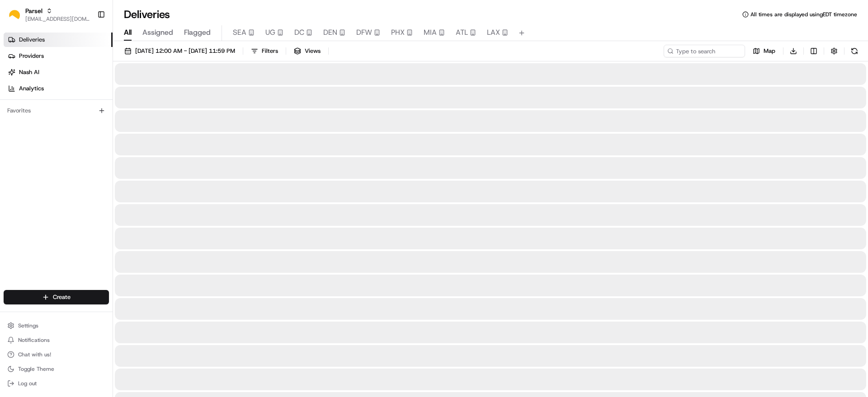 Image resolution: width=868 pixels, height=397 pixels. Describe the element at coordinates (56, 383) in the screenshot. I see `button: Log out` at that location.